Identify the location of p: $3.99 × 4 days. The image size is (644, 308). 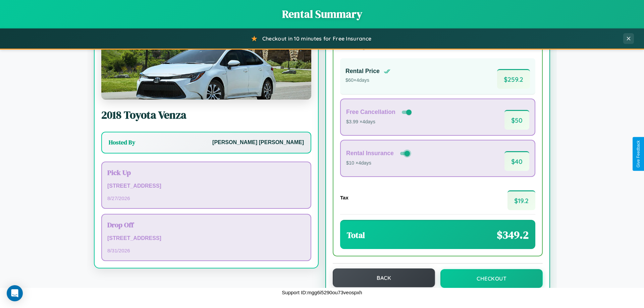
(379, 122).